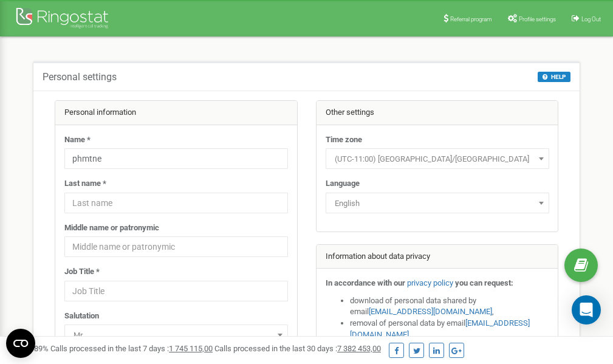 This screenshot has width=613, height=364. I want to click on a: privacy policy, so click(431, 282).